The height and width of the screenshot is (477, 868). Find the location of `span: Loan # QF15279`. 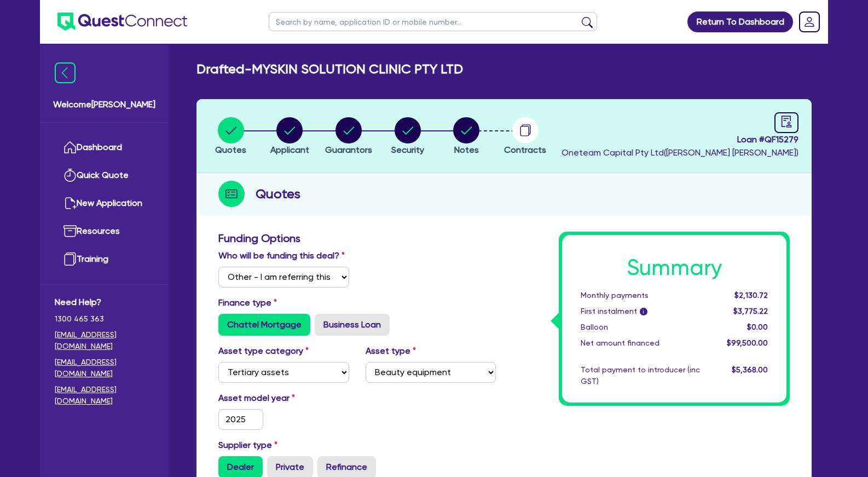

span: Loan # QF15279 is located at coordinates (679, 139).